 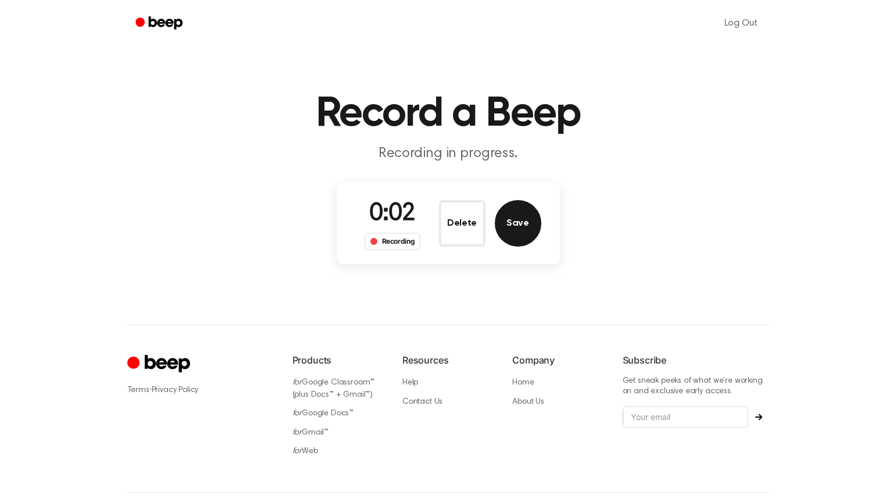 What do you see at coordinates (393, 241) in the screenshot?
I see `div: Recording` at bounding box center [393, 241].